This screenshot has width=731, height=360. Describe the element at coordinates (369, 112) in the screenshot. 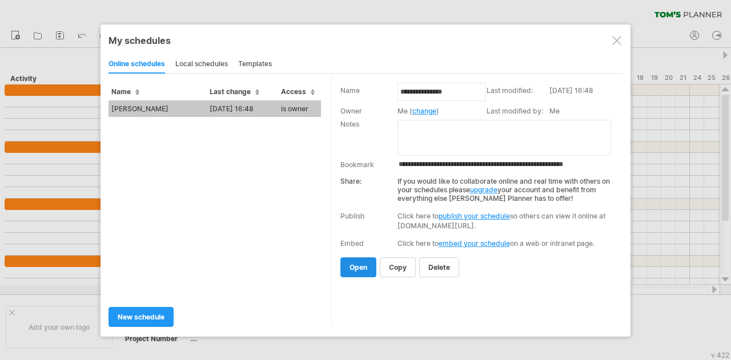

I see `td: Owner` at that location.